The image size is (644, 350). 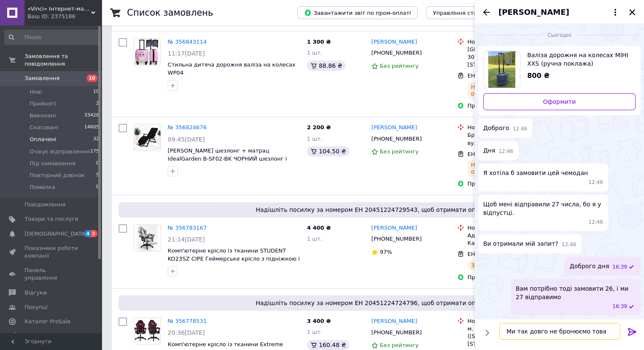 What do you see at coordinates (589, 266) in the screenshot?
I see `span: Доброго дня` at bounding box center [589, 266].